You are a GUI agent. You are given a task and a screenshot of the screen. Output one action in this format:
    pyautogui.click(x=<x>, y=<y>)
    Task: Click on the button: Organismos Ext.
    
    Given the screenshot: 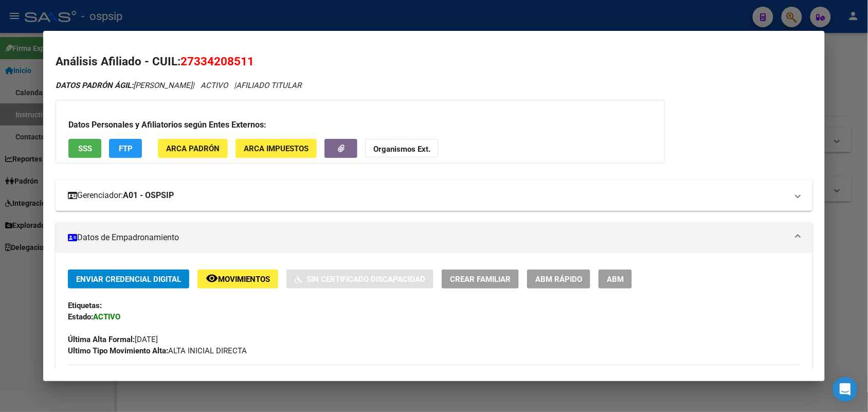 What is the action you would take?
    pyautogui.click(x=402, y=148)
    